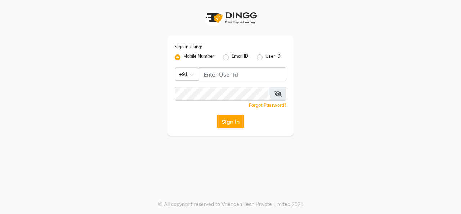 This screenshot has width=461, height=214. What do you see at coordinates (268, 105) in the screenshot?
I see `a: Forgot Password?` at bounding box center [268, 105].